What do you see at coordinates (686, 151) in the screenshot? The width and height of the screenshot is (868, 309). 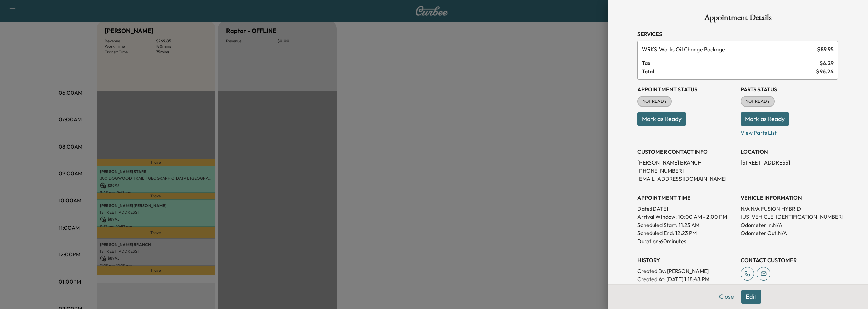 I see `h3: CUSTOMER CONTACT INFO` at bounding box center [686, 151].